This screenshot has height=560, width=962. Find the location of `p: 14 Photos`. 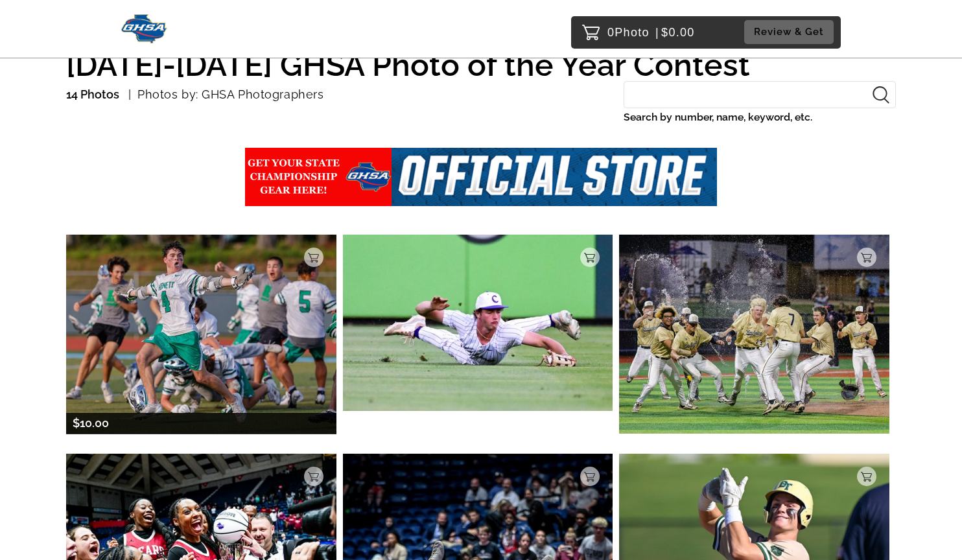

p: 14 Photos is located at coordinates (93, 94).